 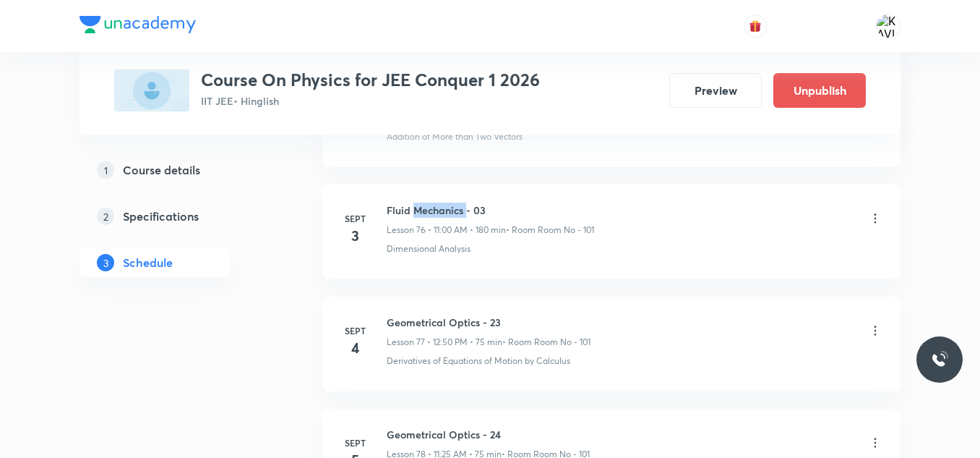 What do you see at coordinates (446, 230) in the screenshot?
I see `p: Lesson 76 • 11:00 AM • 180 min` at bounding box center [446, 230].